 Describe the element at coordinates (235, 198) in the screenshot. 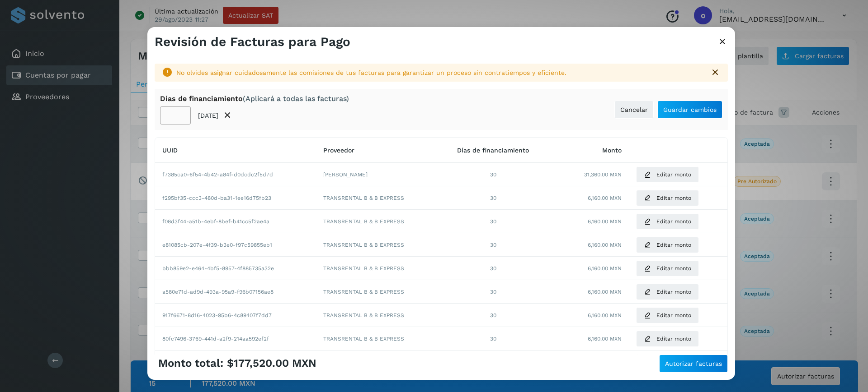

I see `td: f295bf35-ccc3-480d-ba31-1ee16d75fb23` at that location.